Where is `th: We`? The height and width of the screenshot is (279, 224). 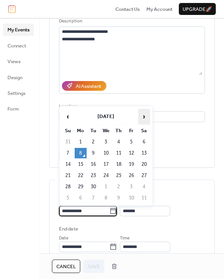 th: We is located at coordinates (106, 131).